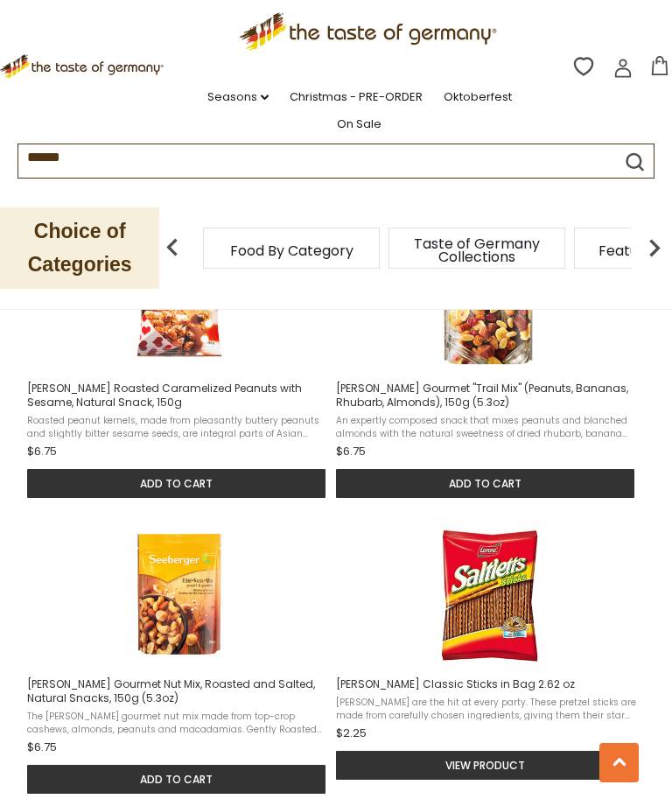 This screenshot has width=672, height=806. I want to click on img: next arrow, so click(655, 248).